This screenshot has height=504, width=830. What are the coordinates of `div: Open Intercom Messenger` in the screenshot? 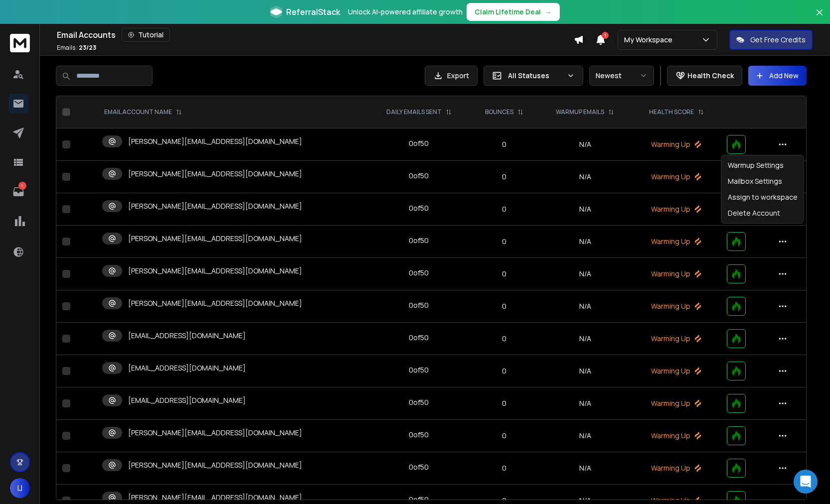 It's located at (805, 482).